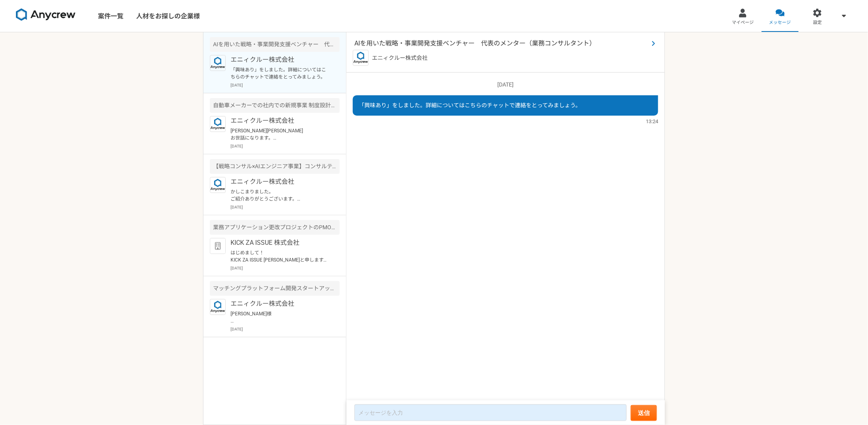  I want to click on span: AIを用いた戦略・事業開発支援ベンチャー 代表のメンター（業務コンサルタント）, so click(502, 44).